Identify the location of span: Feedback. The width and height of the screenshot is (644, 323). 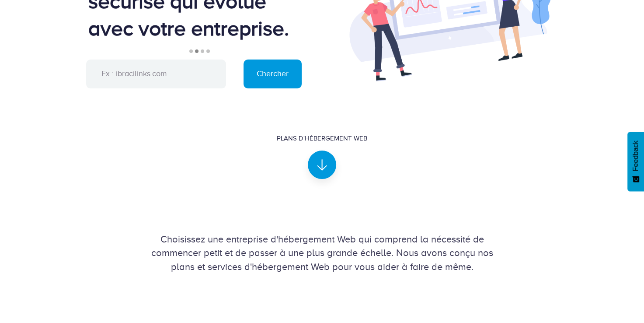
(636, 156).